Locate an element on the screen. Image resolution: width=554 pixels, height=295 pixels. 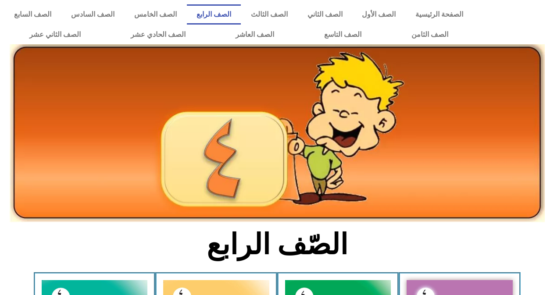
h2: الصّف الرابع is located at coordinates (277, 245).